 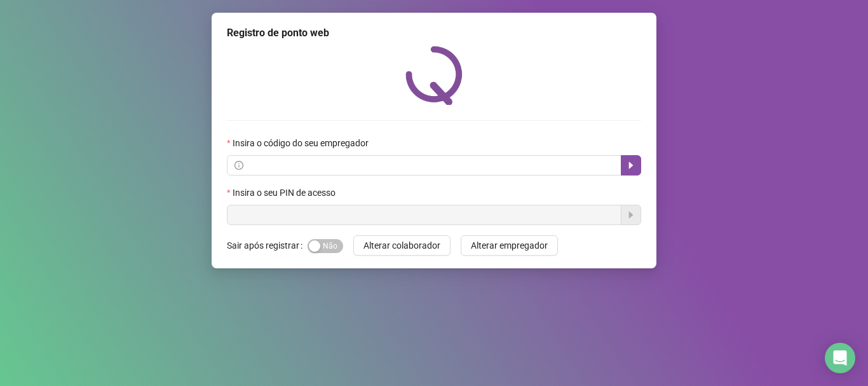 What do you see at coordinates (285, 193) in the screenshot?
I see `label: Insira o seu PIN de acesso` at bounding box center [285, 193].